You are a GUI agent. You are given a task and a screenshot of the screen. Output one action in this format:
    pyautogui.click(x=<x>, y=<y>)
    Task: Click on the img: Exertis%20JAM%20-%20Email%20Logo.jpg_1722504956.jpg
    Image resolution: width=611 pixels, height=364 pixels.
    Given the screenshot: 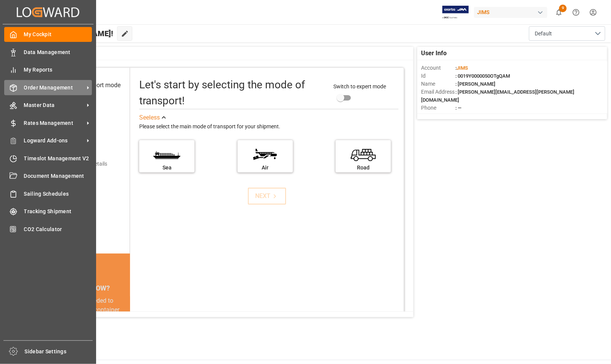 What is the action you would take?
    pyautogui.click(x=455, y=12)
    